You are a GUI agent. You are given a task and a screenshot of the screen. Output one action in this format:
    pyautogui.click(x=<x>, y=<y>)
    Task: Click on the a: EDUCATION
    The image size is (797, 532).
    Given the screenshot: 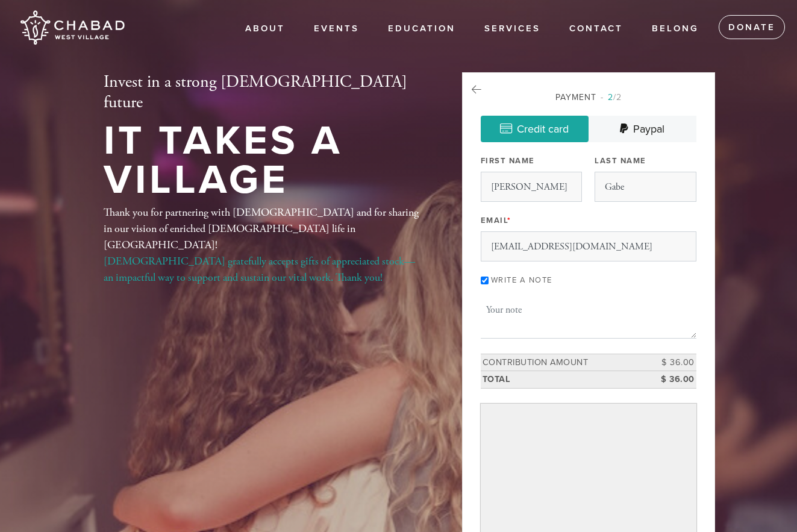 What is the action you would take?
    pyautogui.click(x=422, y=29)
    